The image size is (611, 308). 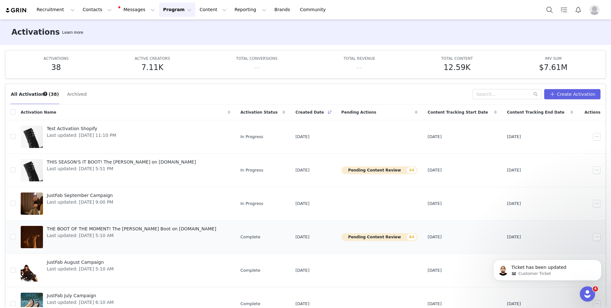 What do you see at coordinates (56, 67) in the screenshot?
I see `h5: 38` at bounding box center [56, 67].